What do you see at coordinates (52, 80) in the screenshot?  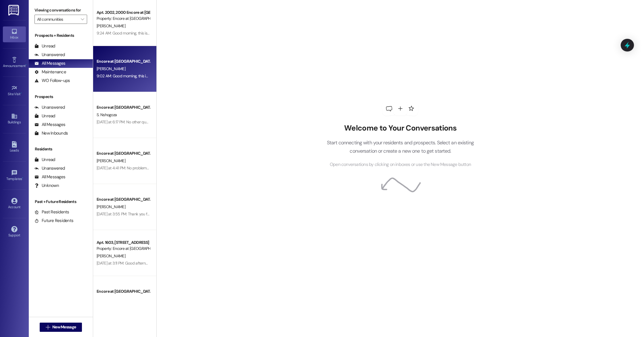 I see `div: WO Follow-ups` at bounding box center [52, 80].